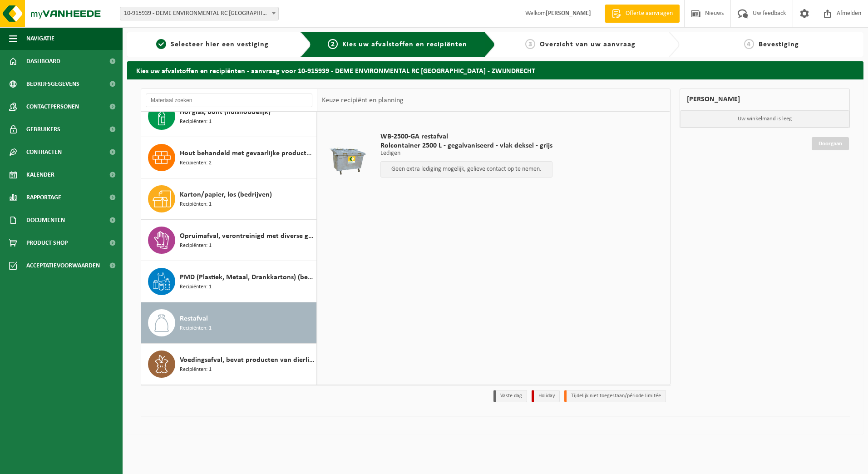  What do you see at coordinates (47, 243) in the screenshot?
I see `span: Product Shop` at bounding box center [47, 243].